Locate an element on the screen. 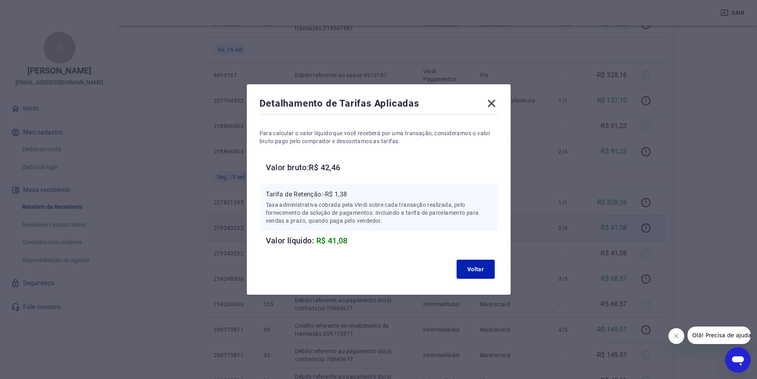 The image size is (757, 379). h6: Valor bruto: R$ 42,46 is located at coordinates (382, 167).